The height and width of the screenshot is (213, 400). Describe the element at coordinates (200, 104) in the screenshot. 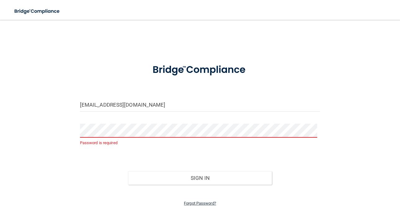

I see `input: Email` at that location.